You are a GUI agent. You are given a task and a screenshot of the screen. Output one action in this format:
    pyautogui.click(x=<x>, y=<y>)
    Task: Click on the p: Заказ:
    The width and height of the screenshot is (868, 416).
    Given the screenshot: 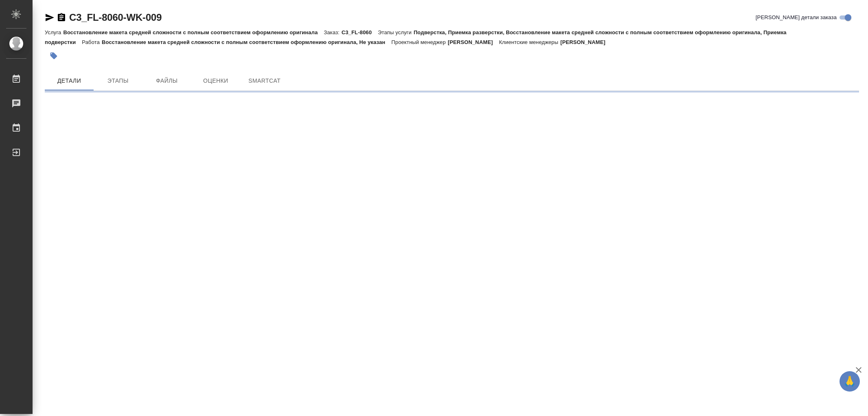 What is the action you would take?
    pyautogui.click(x=333, y=32)
    